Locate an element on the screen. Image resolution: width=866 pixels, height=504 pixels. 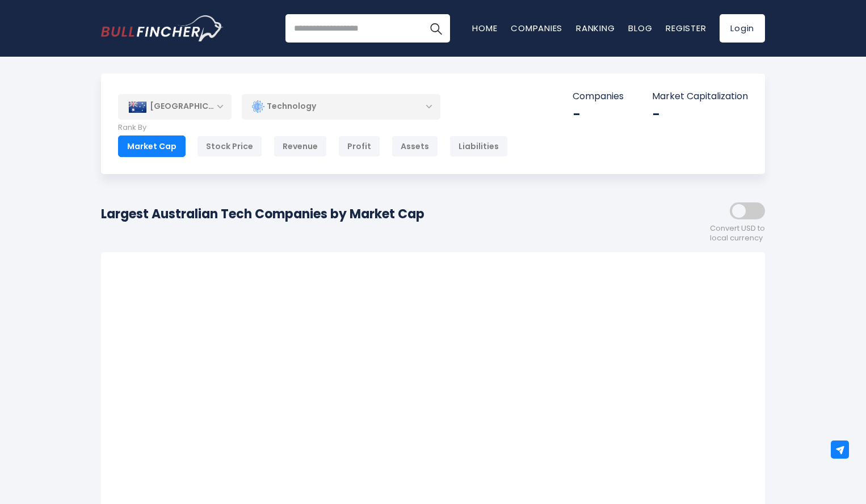
a: Home is located at coordinates (485, 28).